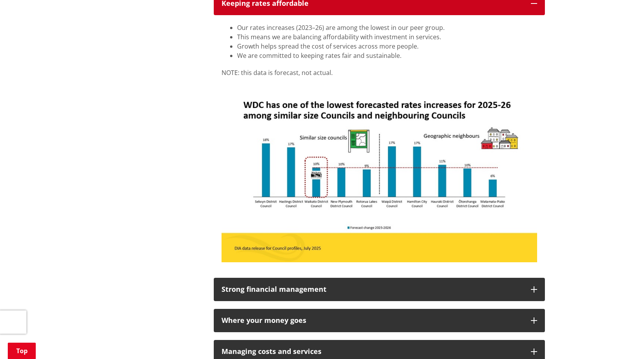 The image size is (644, 359). Describe the element at coordinates (387, 37) in the screenshot. I see `li: This means we are balancing affordability with investment in services.` at that location.